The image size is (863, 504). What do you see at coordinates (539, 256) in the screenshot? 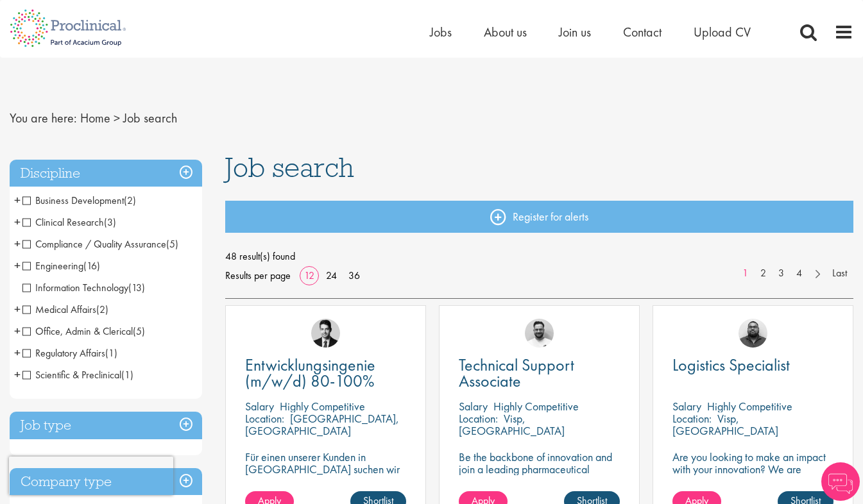
I see `span: 48 result(s) found` at bounding box center [539, 256].